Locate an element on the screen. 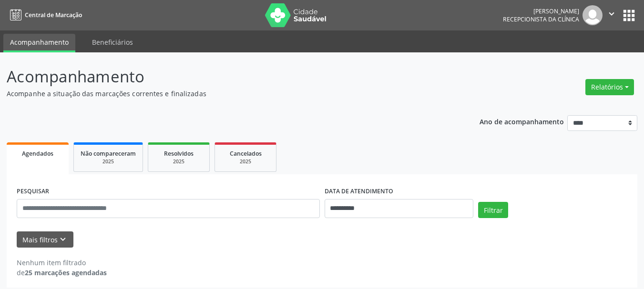 The image size is (644, 289). a: Beneficiários is located at coordinates (112, 42).